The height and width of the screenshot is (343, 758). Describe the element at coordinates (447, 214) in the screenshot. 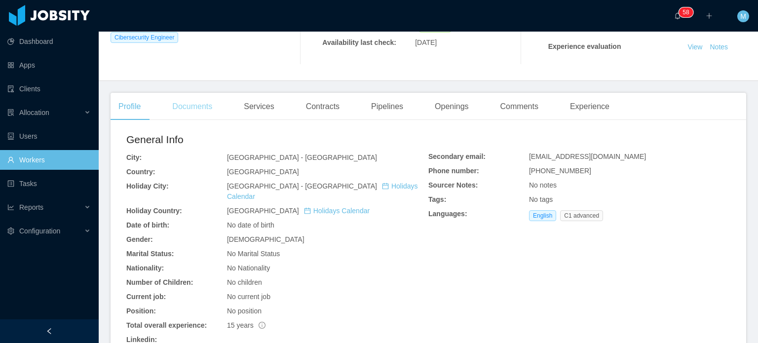

I see `b: Languages:` at that location.